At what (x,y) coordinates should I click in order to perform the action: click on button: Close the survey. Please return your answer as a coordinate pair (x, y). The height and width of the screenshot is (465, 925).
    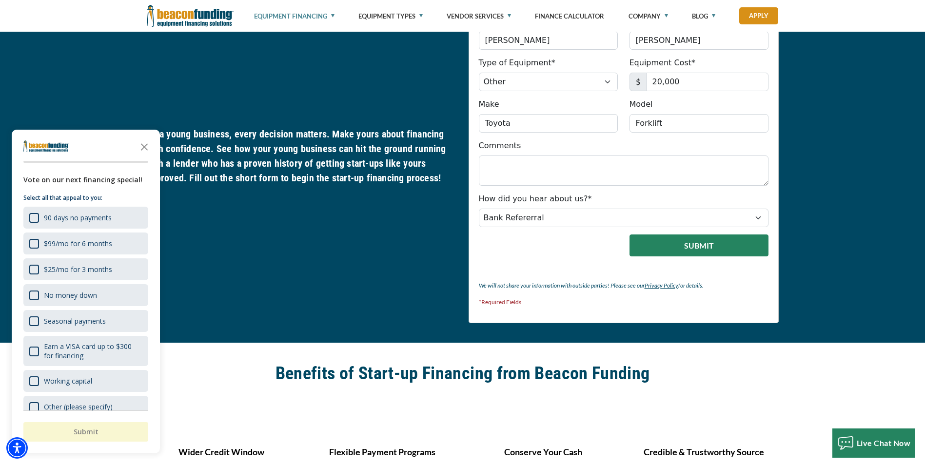
    Looking at the image, I should click on (144, 146).